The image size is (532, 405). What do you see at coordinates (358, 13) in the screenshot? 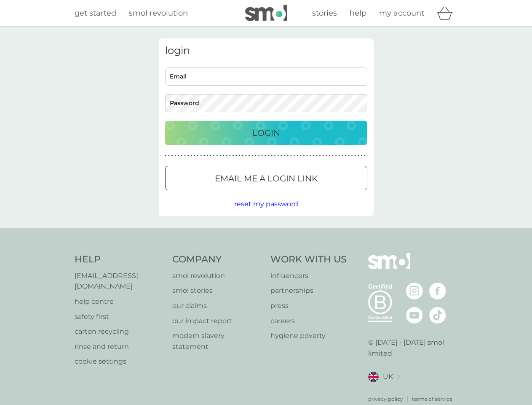
I see `span: help` at bounding box center [358, 13].